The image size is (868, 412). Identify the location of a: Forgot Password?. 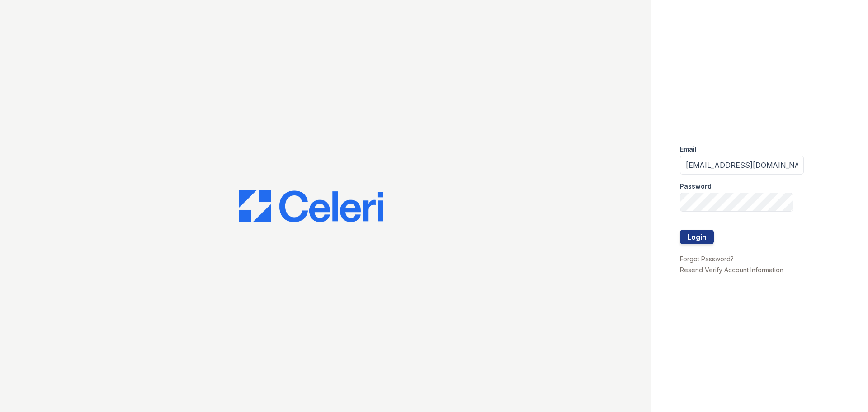
(707, 259).